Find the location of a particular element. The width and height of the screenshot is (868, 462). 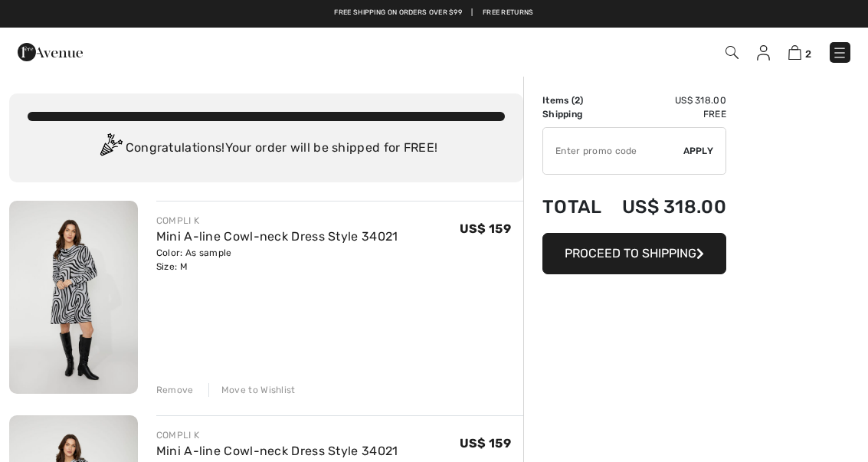

div: Move to Wishlist is located at coordinates (252, 390).